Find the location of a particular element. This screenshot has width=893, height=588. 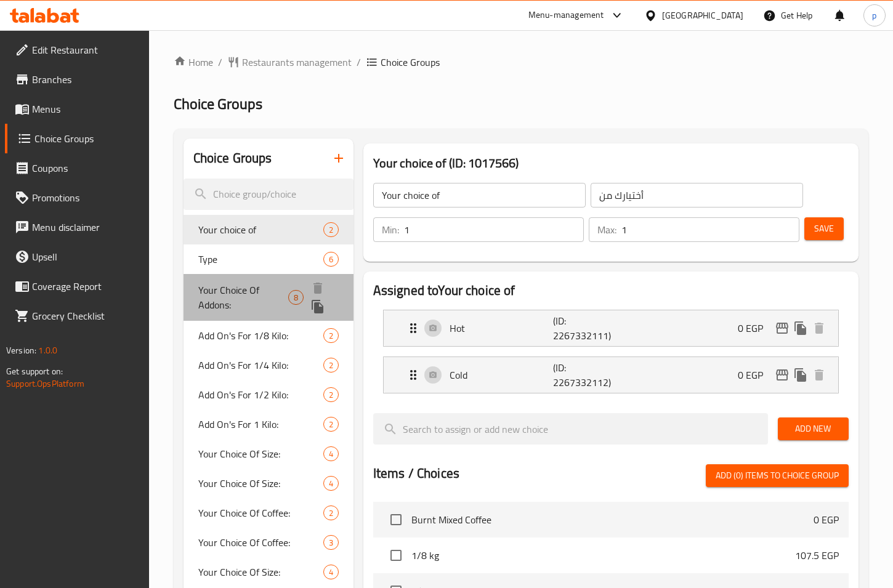

div: Menu-management is located at coordinates (566, 15).